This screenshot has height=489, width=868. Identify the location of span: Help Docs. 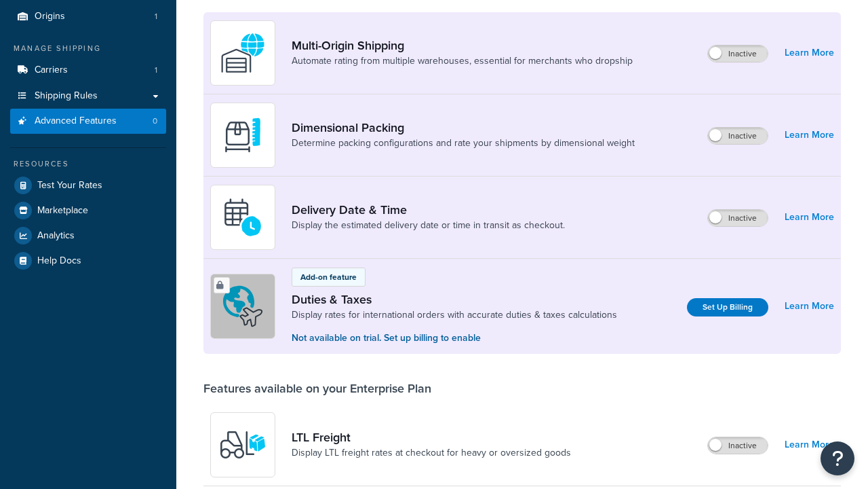
(59, 261).